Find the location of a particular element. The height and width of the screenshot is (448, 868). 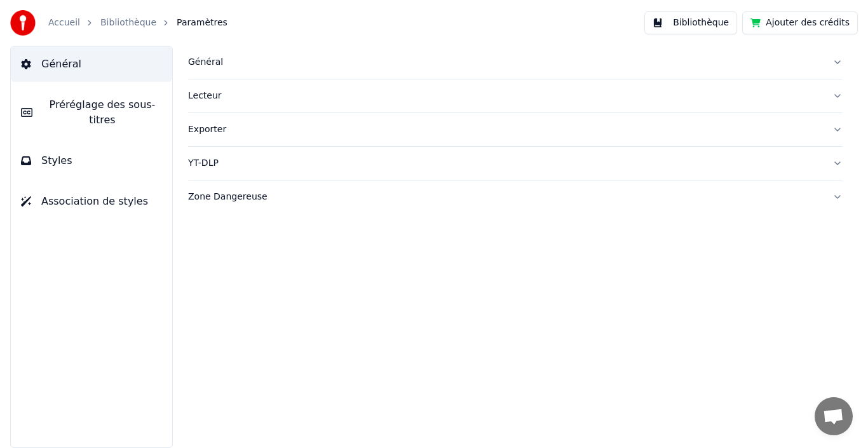

button: Préréglage des sous-titres is located at coordinates (92, 112).